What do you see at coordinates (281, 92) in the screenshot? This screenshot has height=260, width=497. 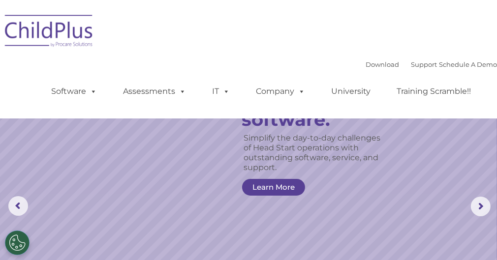 I see `a: Company` at bounding box center [281, 92].